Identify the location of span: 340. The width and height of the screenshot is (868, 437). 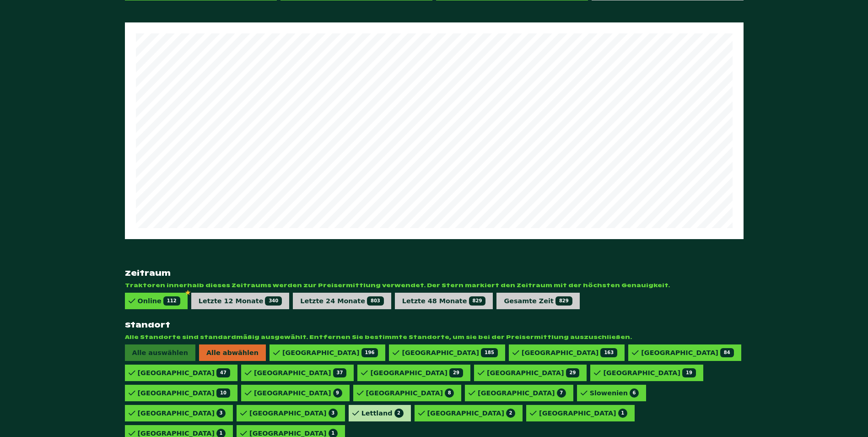
(273, 301).